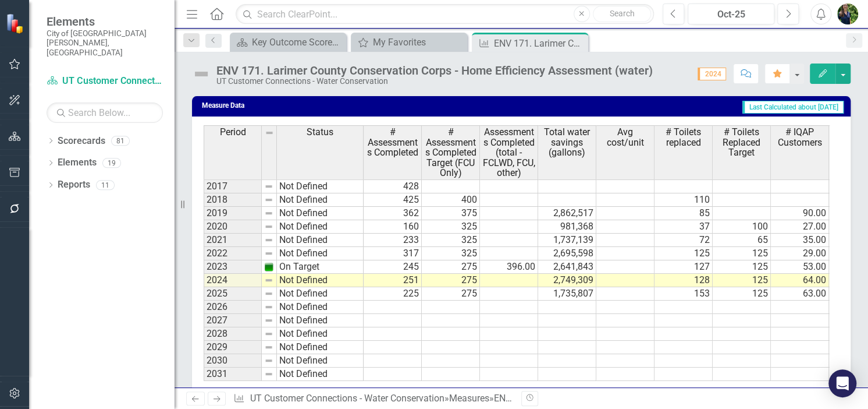 The image size is (868, 409). I want to click on img: Not Defined, so click(201, 74).